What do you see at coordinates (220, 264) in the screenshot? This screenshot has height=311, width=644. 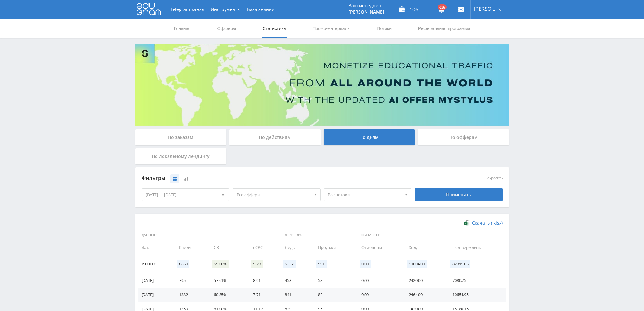 I see `span: 59.00%` at bounding box center [220, 264].